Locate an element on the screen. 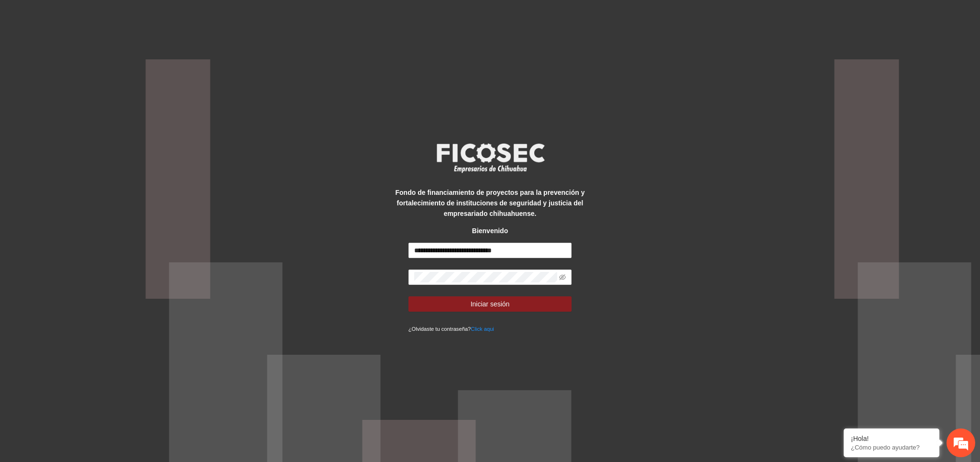 The width and height of the screenshot is (980, 462). small: ¿Olvidaste tu contraseña? is located at coordinates (451, 329).